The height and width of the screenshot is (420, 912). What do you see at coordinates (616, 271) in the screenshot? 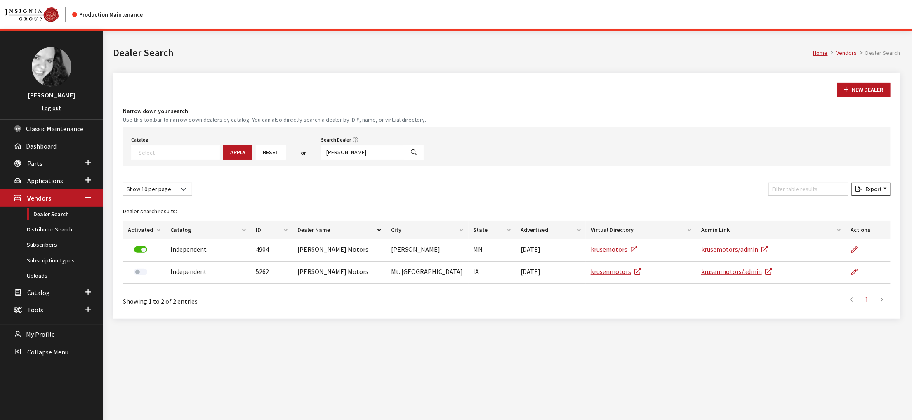
I see `a: krusenmotors` at bounding box center [616, 271].